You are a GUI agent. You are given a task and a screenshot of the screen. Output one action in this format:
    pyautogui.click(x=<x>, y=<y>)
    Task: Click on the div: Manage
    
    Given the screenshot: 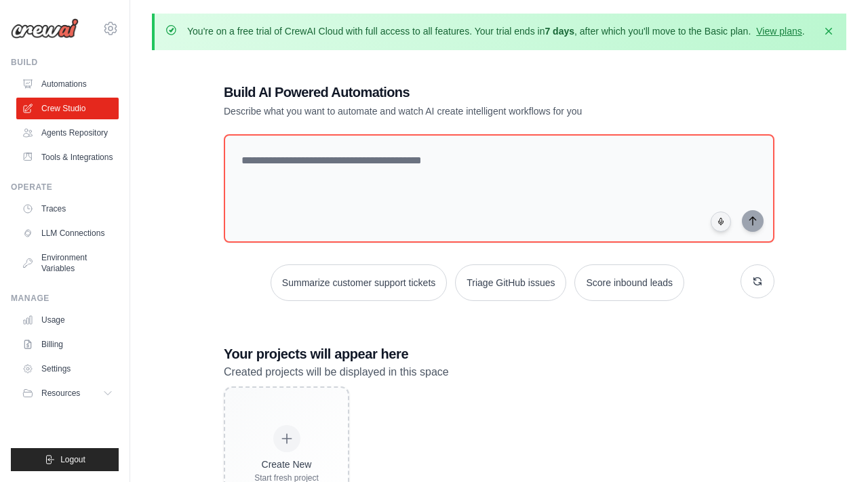 What is the action you would take?
    pyautogui.click(x=65, y=299)
    